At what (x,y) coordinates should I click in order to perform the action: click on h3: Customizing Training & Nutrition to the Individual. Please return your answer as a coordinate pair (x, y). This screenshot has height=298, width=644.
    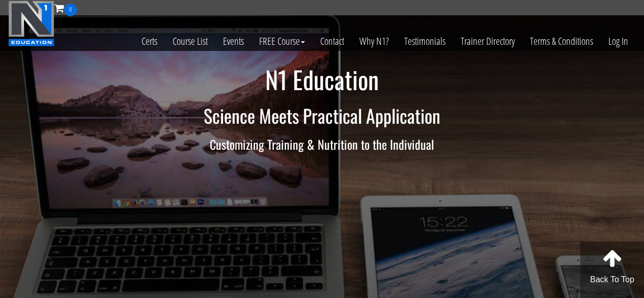
    Looking at the image, I should click on (322, 144).